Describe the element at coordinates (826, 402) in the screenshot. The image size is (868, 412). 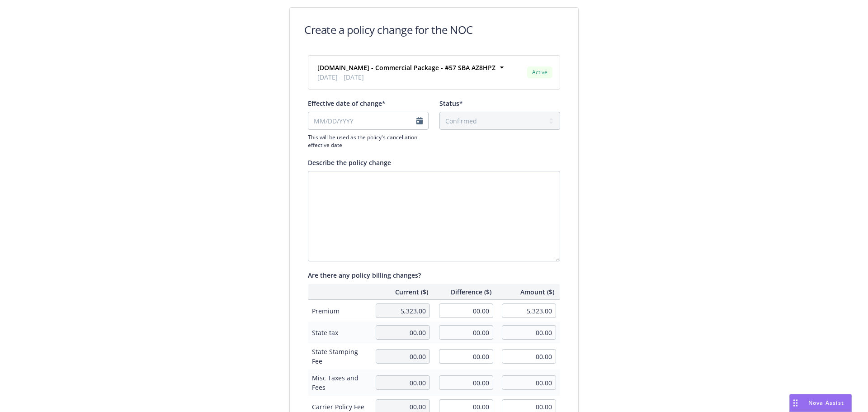
I see `span: Nova Assist` at that location.